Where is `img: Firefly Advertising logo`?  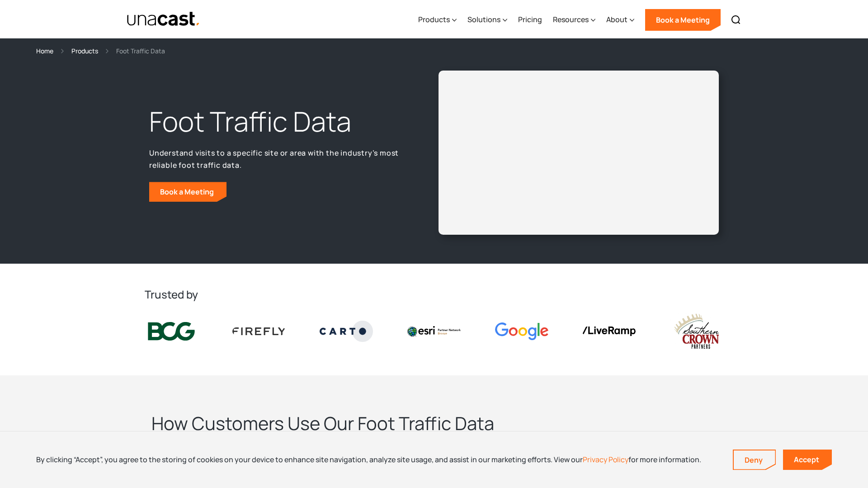 img: Firefly Advertising logo is located at coordinates (259, 331).